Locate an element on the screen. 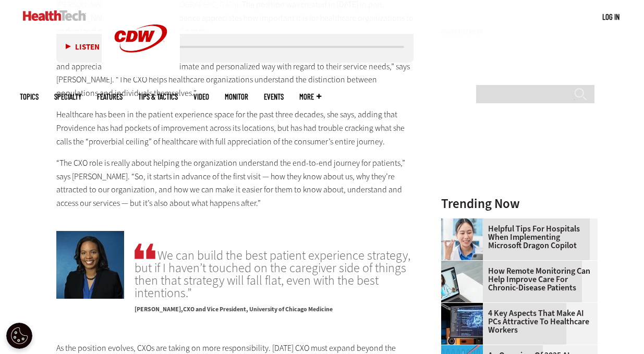 The width and height of the screenshot is (644, 354). span: Specialty is located at coordinates (68, 96).